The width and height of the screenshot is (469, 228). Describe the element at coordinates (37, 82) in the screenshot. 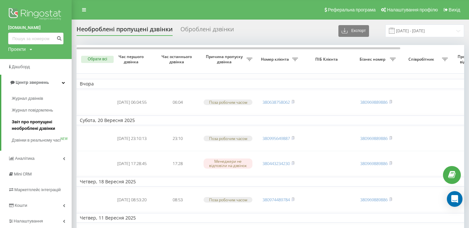

I see `a: Центр звернень` at that location.